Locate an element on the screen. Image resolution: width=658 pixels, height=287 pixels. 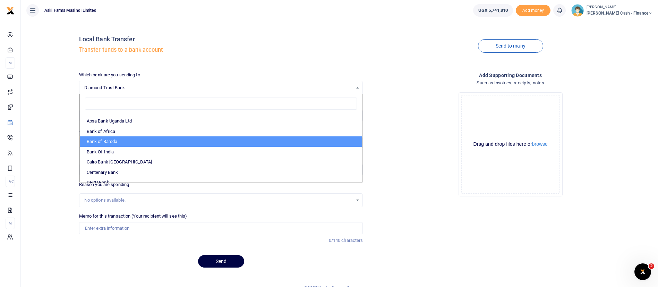
span: characters is located at coordinates (352, 240).